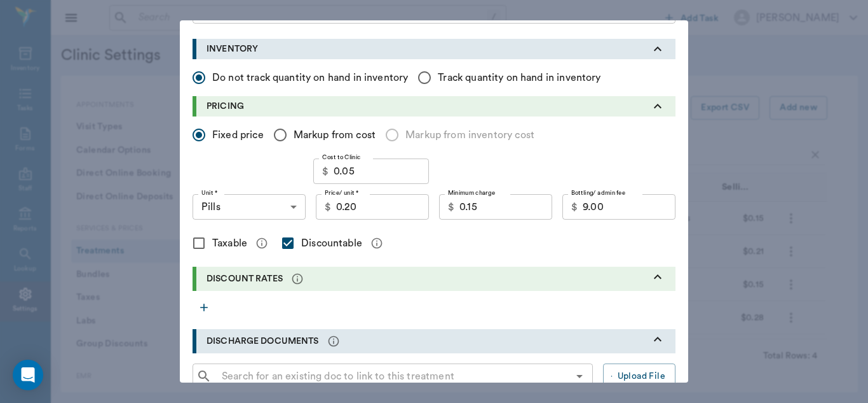  What do you see at coordinates (310, 78) in the screenshot?
I see `span: Do not track quantity on hand in inventory` at bounding box center [310, 78].